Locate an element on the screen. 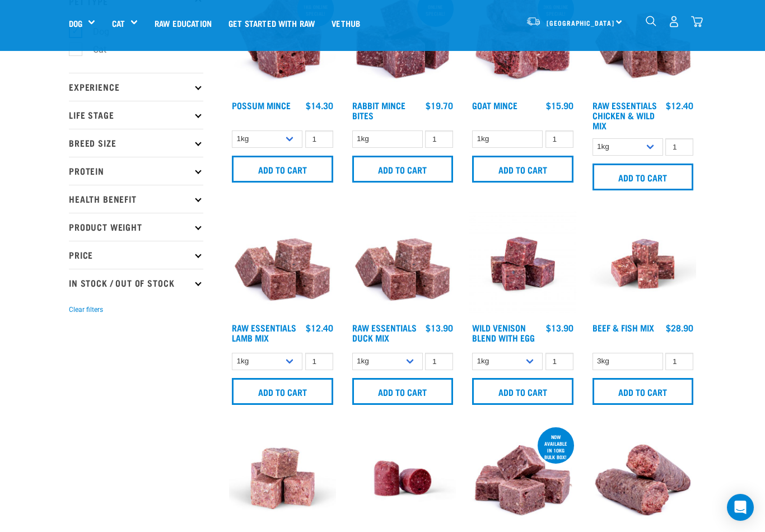 This screenshot has width=765, height=532. p: Price is located at coordinates (136, 255).